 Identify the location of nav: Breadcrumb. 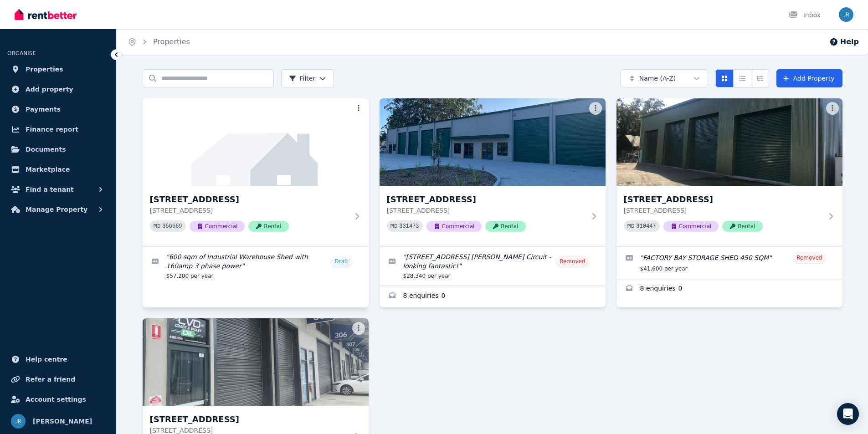
(158, 42).